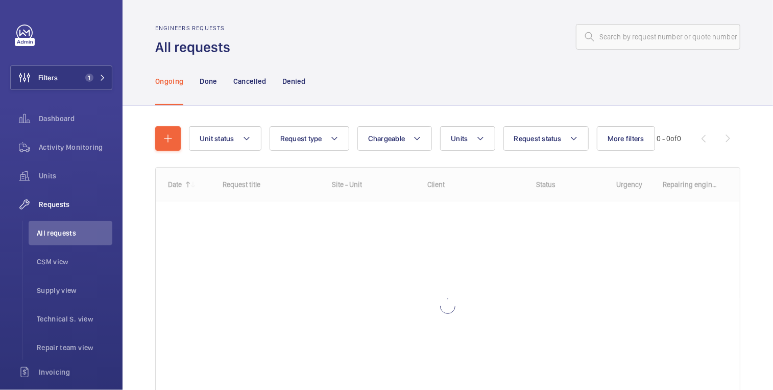 Image resolution: width=773 pixels, height=390 pixels. Describe the element at coordinates (626, 138) in the screenshot. I see `button: More filters` at that location.